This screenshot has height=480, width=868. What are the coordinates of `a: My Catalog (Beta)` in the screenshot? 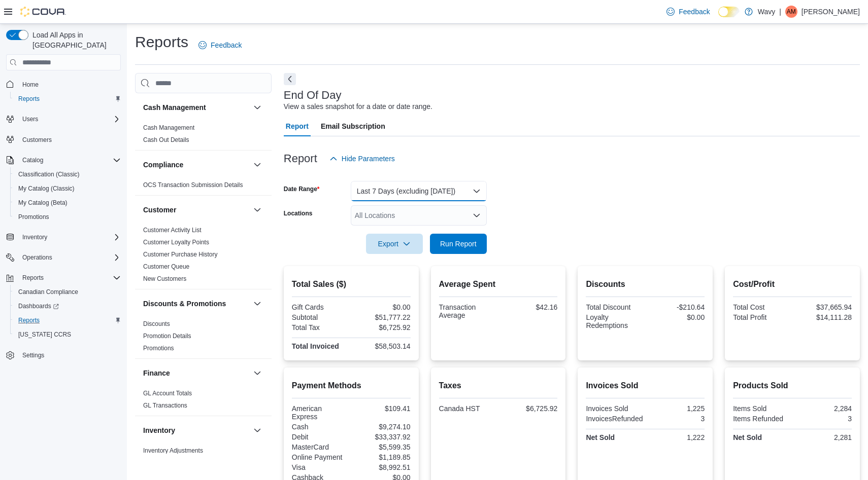 It's located at (42, 203).